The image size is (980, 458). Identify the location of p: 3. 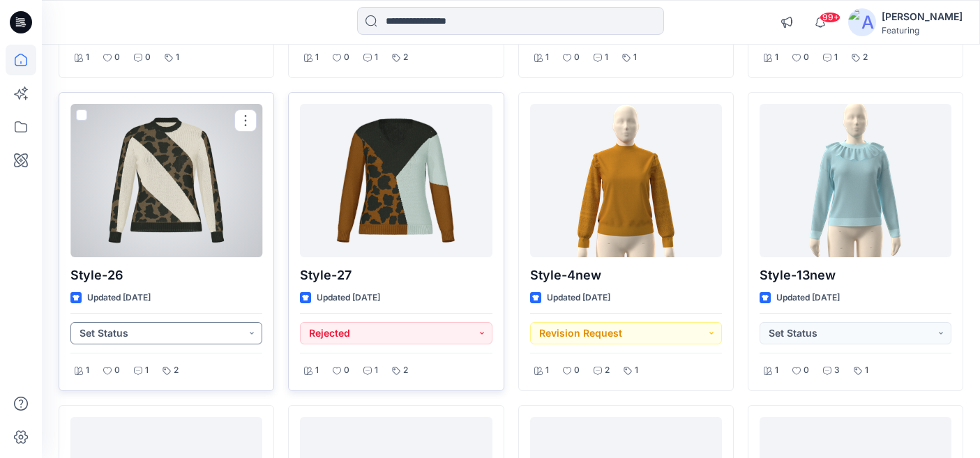
(836, 370).